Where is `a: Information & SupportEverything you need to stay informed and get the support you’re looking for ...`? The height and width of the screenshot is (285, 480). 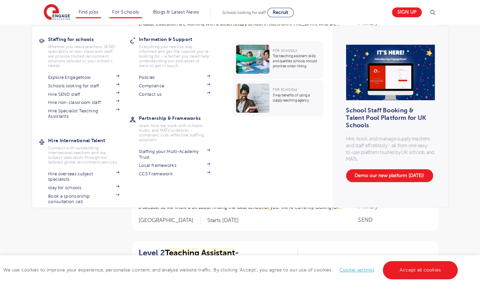 a: Information & SupportEverything you need to stay informed and get the support you’re looking for ... is located at coordinates (179, 51).